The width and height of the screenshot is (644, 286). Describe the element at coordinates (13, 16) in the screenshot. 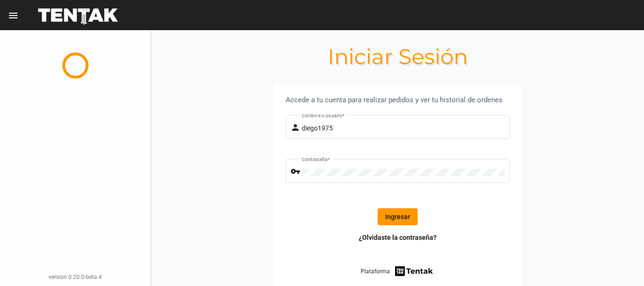

I see `mat-icon: menu` at that location.